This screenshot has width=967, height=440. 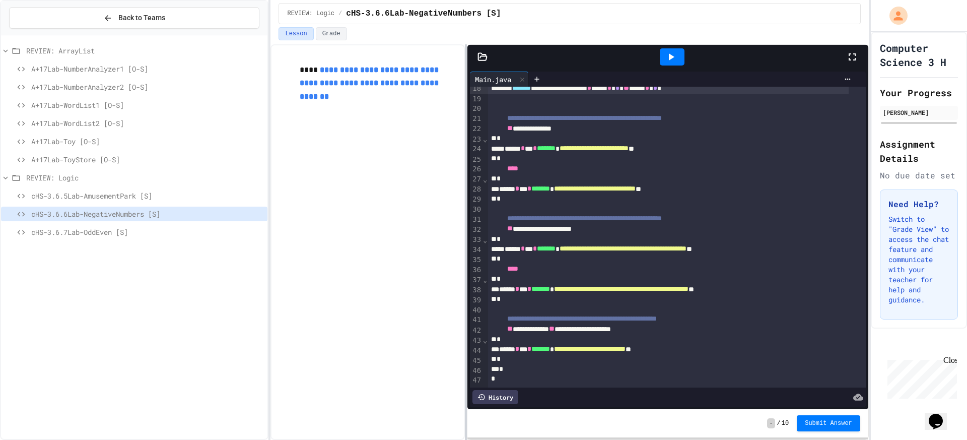 I want to click on div: No due date set, so click(x=919, y=175).